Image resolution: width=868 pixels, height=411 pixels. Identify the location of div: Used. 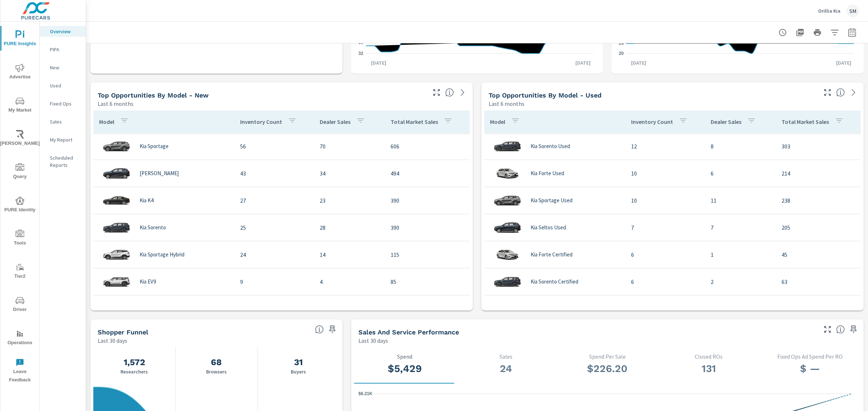
(63, 86).